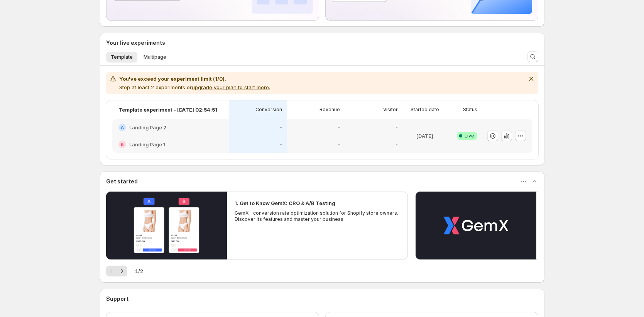 The image size is (644, 317). Describe the element at coordinates (122, 127) in the screenshot. I see `h2: A` at that location.